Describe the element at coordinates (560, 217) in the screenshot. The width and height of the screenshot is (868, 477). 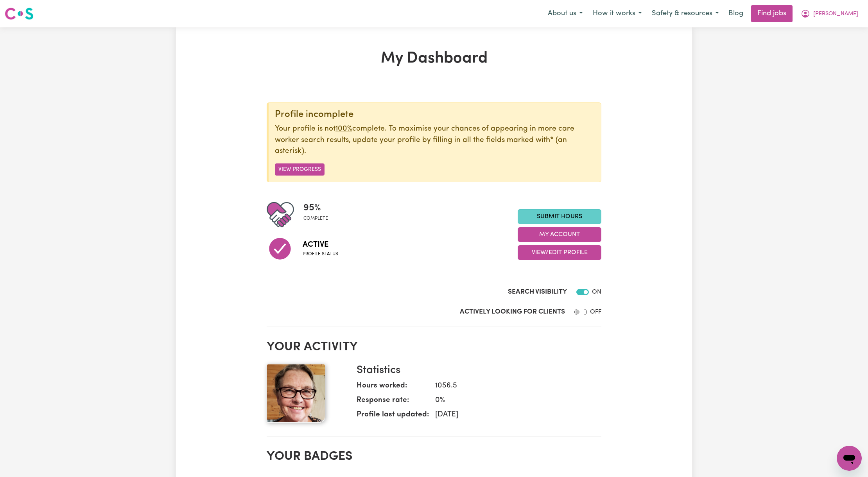
I see `a: Submit Hours` at that location.